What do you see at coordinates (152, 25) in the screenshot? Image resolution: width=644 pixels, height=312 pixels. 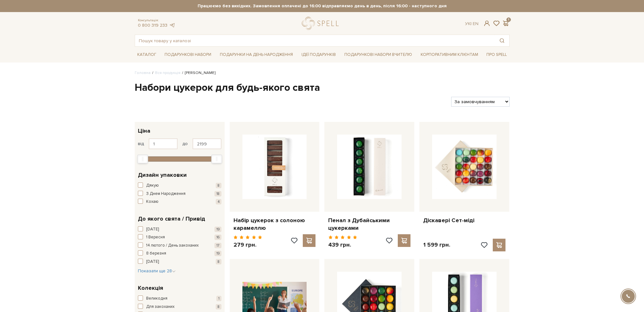 I see `a: 0 800 319 233` at bounding box center [152, 25].